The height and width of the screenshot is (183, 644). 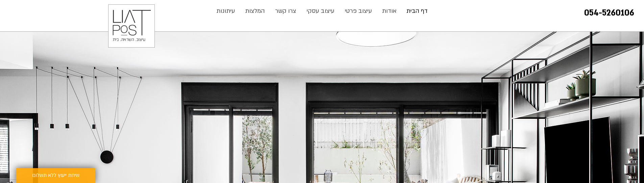 I want to click on span: שיחת ייעוץ ללא תשלום, so click(x=56, y=175).